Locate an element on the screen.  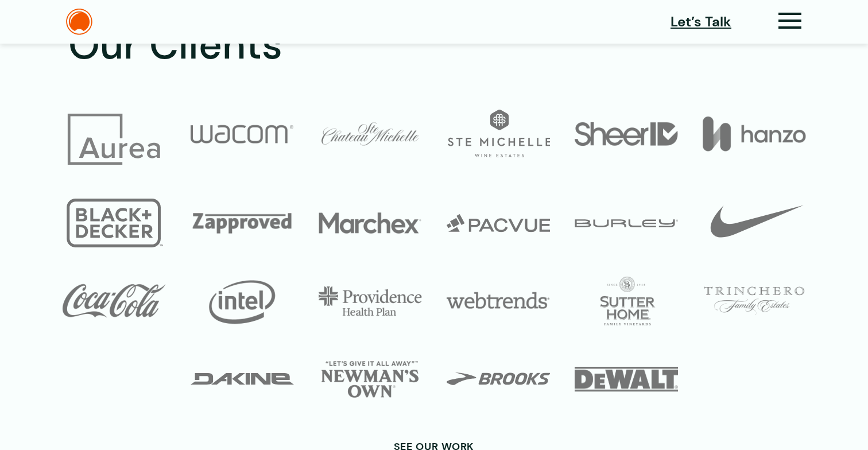
a: Let’s Talk is located at coordinates (701, 22).